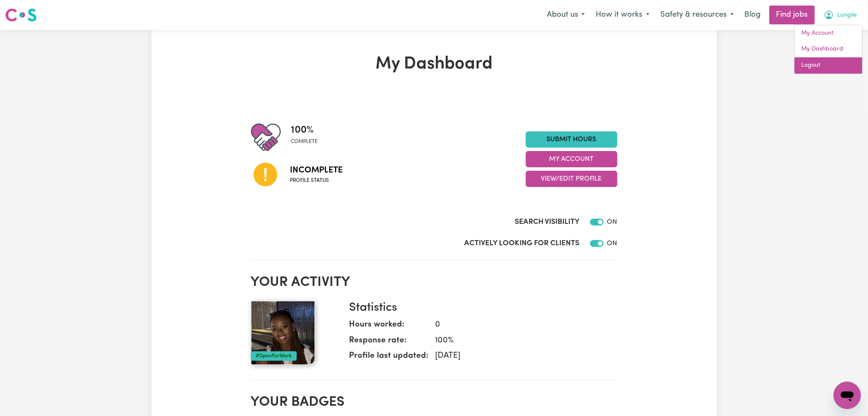 The width and height of the screenshot is (868, 416). I want to click on img: Your profile picture, so click(282, 334).